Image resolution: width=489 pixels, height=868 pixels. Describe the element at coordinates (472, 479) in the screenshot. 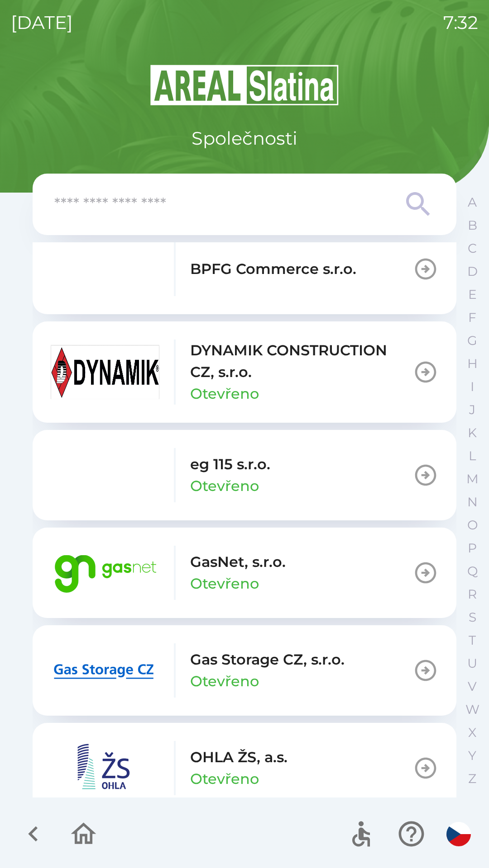

I see `p: M` at that location.